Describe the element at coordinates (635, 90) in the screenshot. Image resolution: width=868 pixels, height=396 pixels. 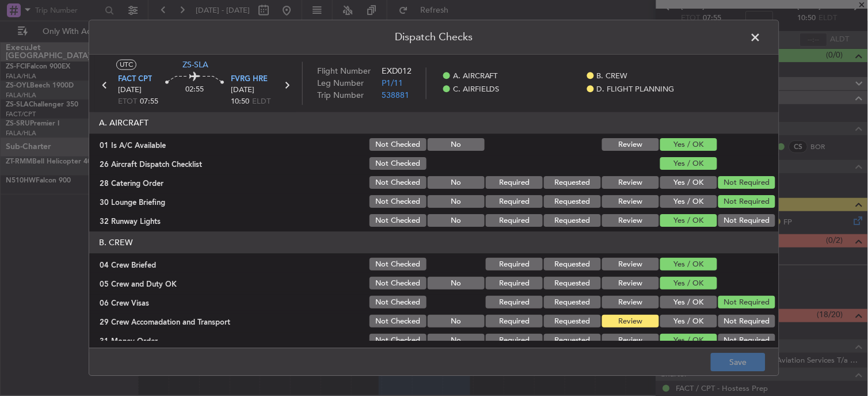
I see `span: D. FLIGHT PLANNING` at that location.